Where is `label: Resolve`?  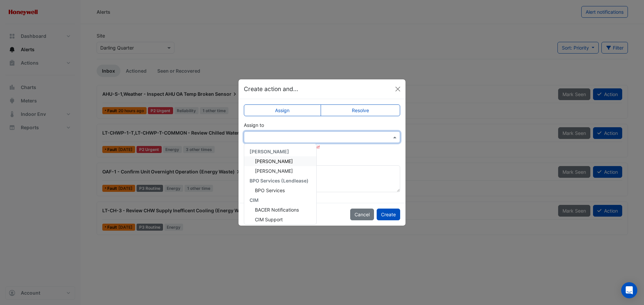 label: Resolve is located at coordinates (361, 110).